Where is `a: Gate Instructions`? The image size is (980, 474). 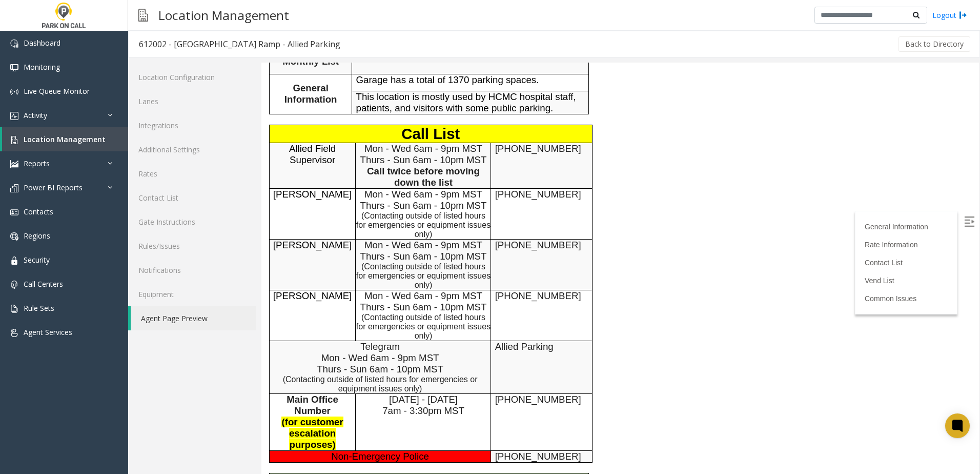 a: Gate Instructions is located at coordinates (192, 221).